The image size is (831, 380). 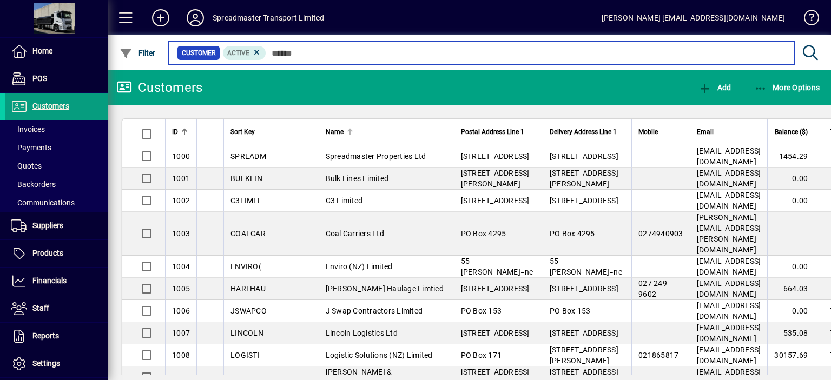 What do you see at coordinates (482, 356) in the screenshot?
I see `span: PO Box 171` at bounding box center [482, 356].